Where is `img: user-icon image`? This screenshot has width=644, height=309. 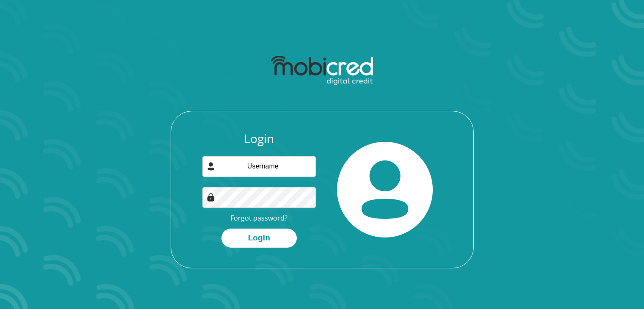 img: user-icon image is located at coordinates (211, 166).